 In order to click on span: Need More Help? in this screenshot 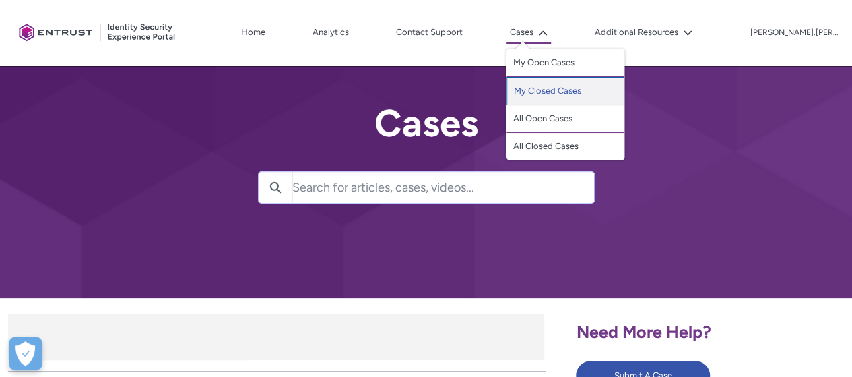, I will do `click(644, 332)`.